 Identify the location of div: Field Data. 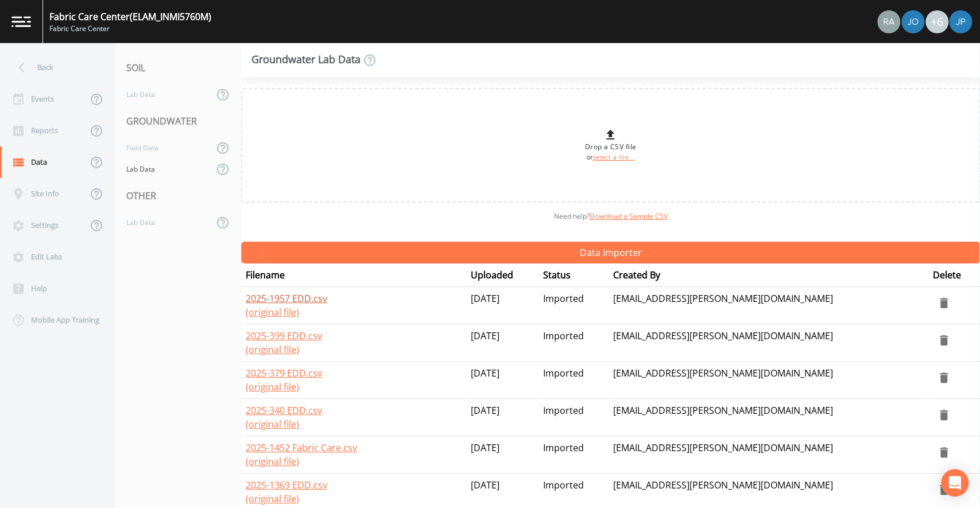
(164, 148).